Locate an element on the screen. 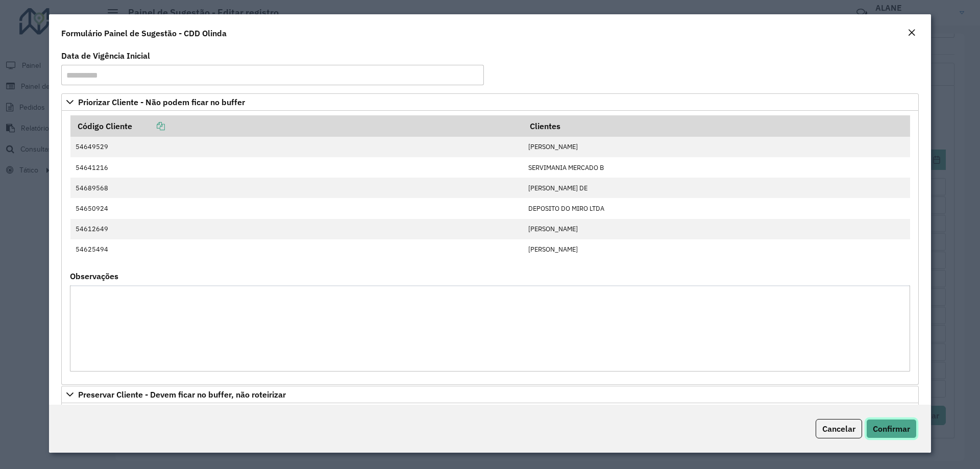 This screenshot has width=980, height=469. td: 54641216 is located at coordinates (297, 167).